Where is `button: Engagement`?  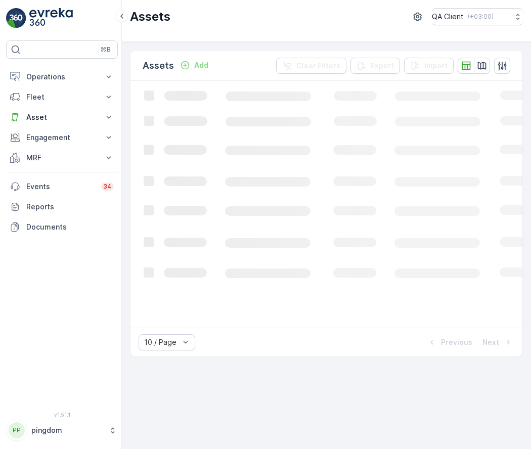 button: Engagement is located at coordinates (62, 138).